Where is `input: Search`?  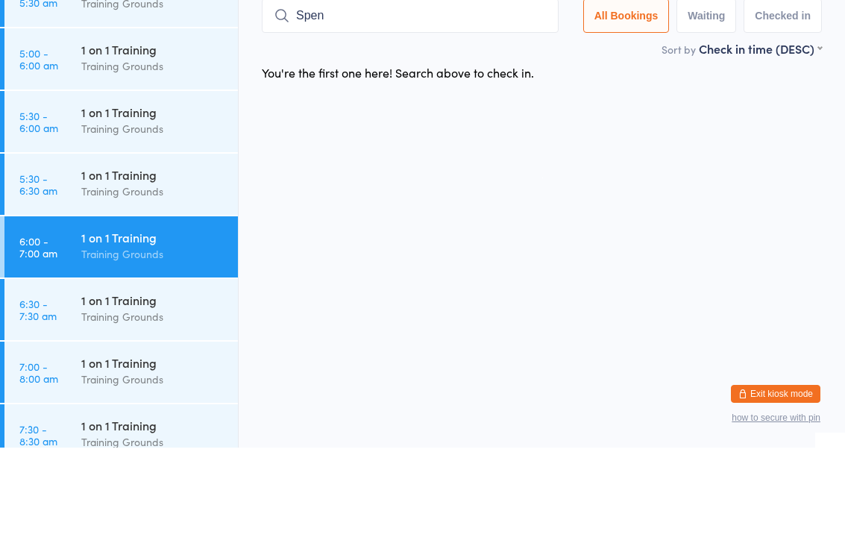 input: Search is located at coordinates (410, 123).